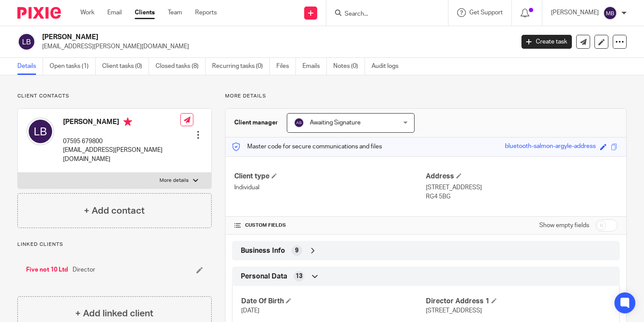  What do you see at coordinates (547, 42) in the screenshot?
I see `a: Create task` at bounding box center [547, 42].